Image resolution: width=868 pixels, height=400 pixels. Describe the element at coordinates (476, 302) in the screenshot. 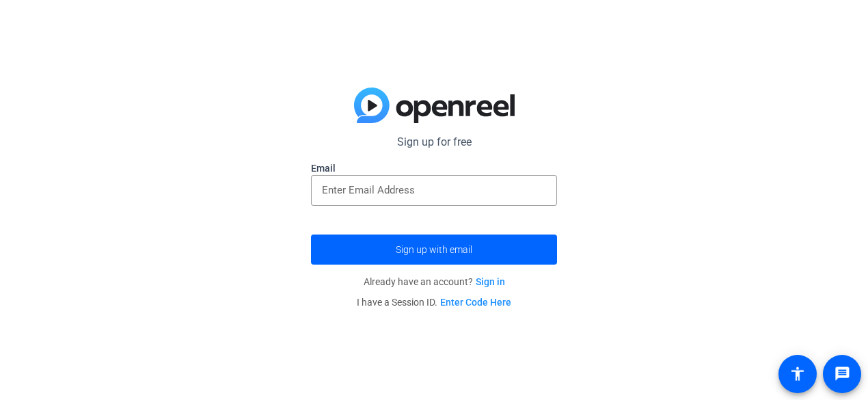

I see `a: Enter Code Here` at that location.